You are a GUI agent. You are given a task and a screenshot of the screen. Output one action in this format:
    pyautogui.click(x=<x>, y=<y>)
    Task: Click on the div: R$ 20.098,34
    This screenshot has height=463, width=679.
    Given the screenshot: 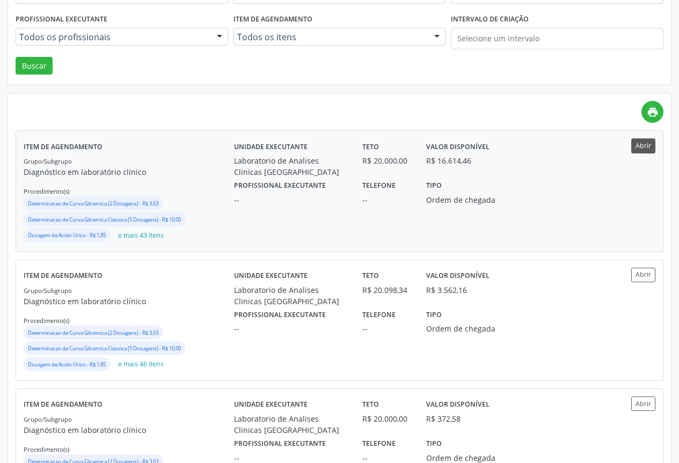 What is the action you would take?
    pyautogui.click(x=386, y=290)
    